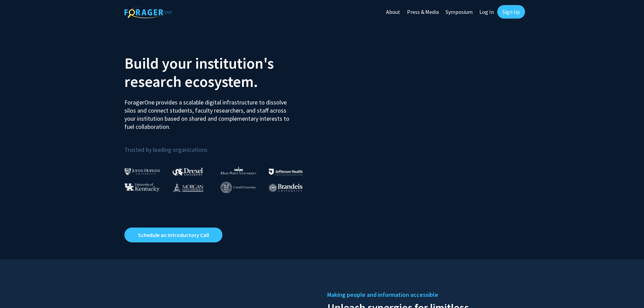 This screenshot has height=308, width=644. What do you see at coordinates (286, 187) in the screenshot?
I see `img: Brandeis University` at bounding box center [286, 187].